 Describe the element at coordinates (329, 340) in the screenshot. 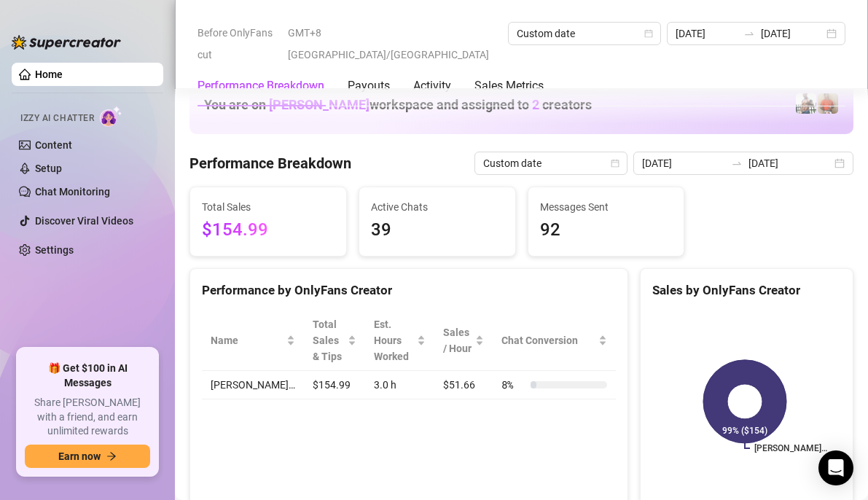

I see `span: Total Sales & Tips` at that location.